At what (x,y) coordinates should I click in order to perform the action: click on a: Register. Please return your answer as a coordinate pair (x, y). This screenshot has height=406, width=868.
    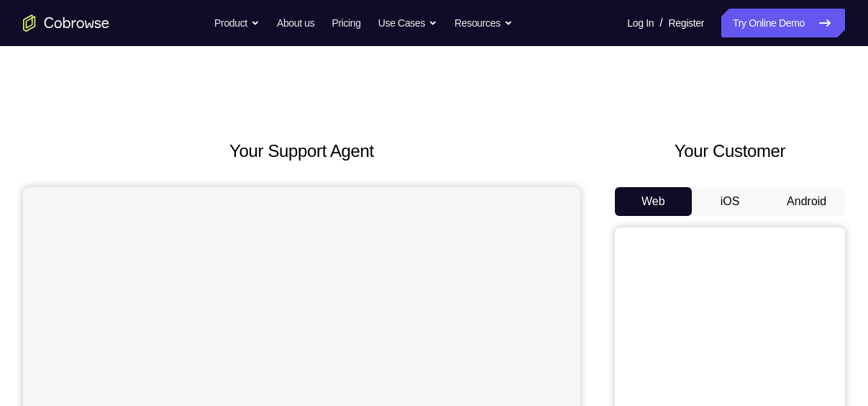
    Looking at the image, I should click on (686, 23).